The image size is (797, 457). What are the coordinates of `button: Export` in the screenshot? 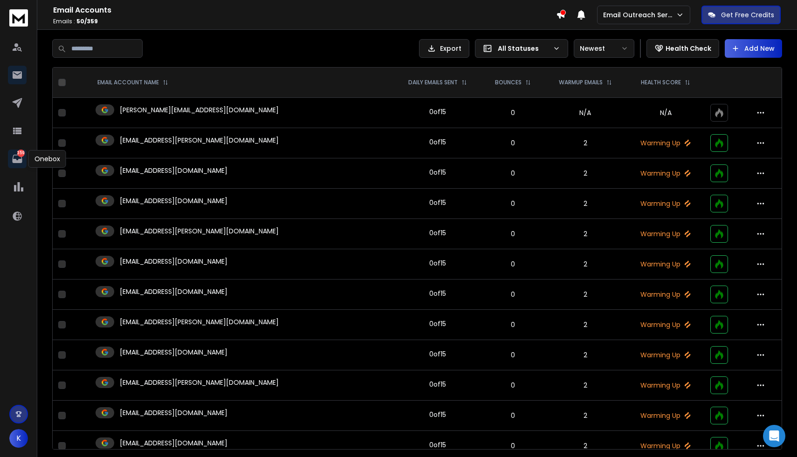 It's located at (444, 48).